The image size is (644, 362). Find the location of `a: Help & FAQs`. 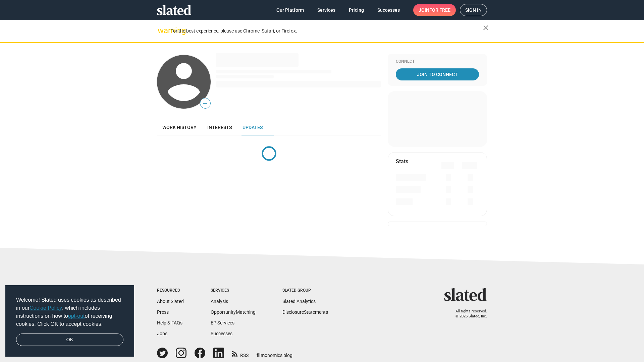

a: Help & FAQs is located at coordinates (170, 322).